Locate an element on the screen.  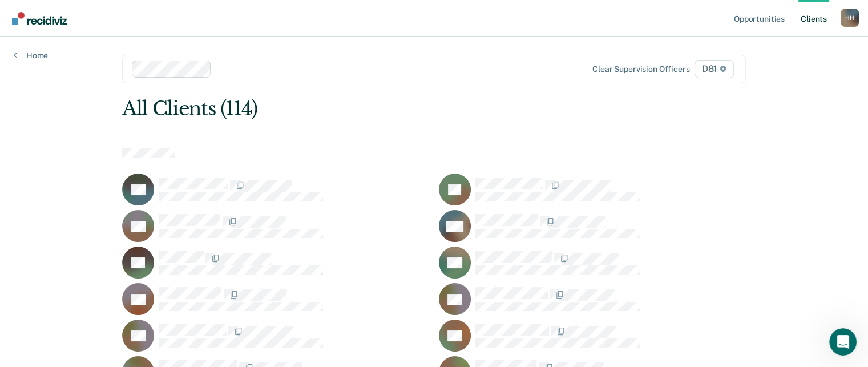
span: D81 is located at coordinates (714, 69).